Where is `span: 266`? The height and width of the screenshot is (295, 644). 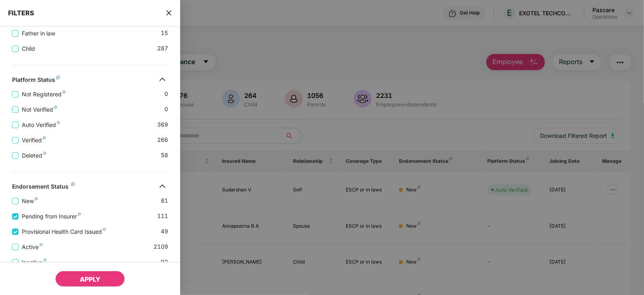 span: 266 is located at coordinates (162, 140).